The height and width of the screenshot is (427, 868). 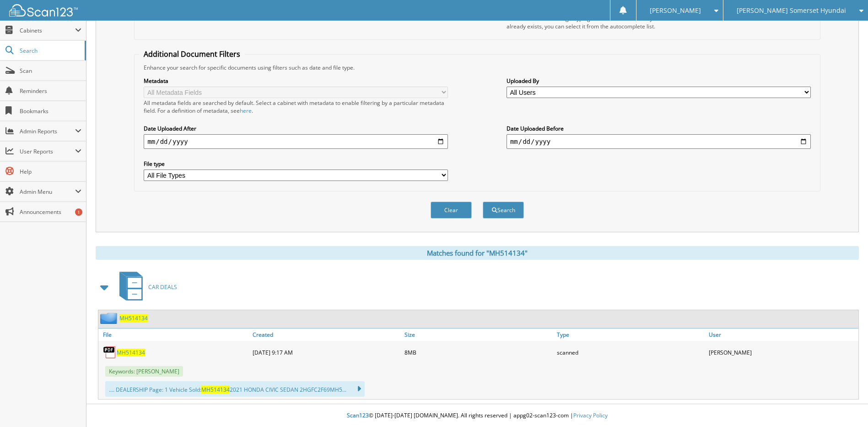 What do you see at coordinates (782, 334) in the screenshot?
I see `a: User` at bounding box center [782, 334].